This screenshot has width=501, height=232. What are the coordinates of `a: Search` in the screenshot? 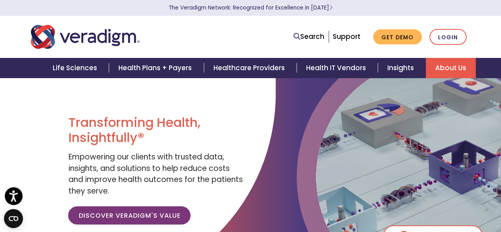 It's located at (309, 36).